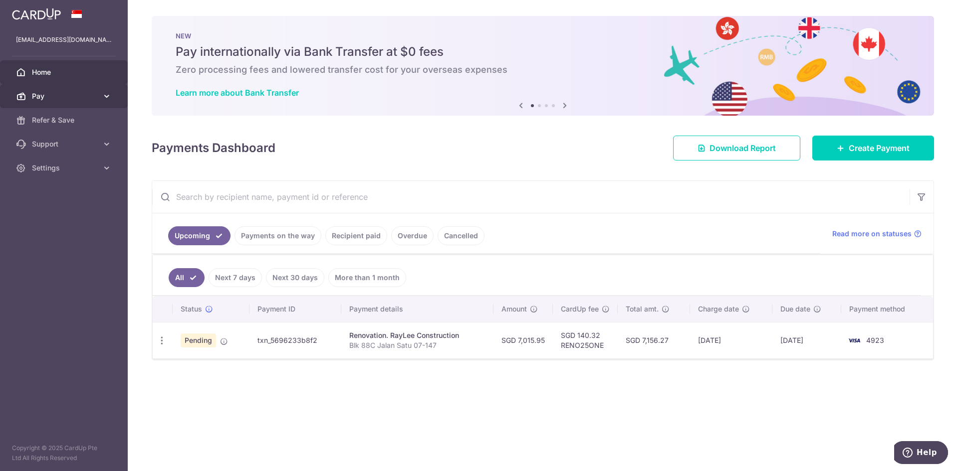 This screenshot has width=958, height=471. Describe the element at coordinates (65, 168) in the screenshot. I see `span: Settings` at that location.